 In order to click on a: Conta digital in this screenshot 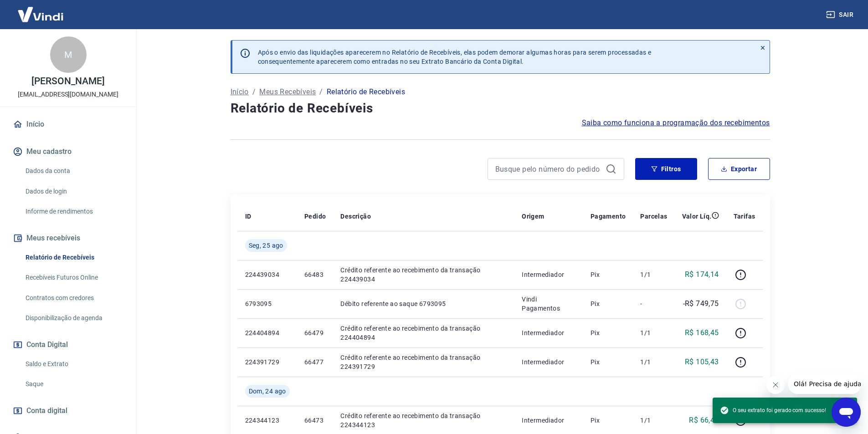, I will do `click(68, 411)`.